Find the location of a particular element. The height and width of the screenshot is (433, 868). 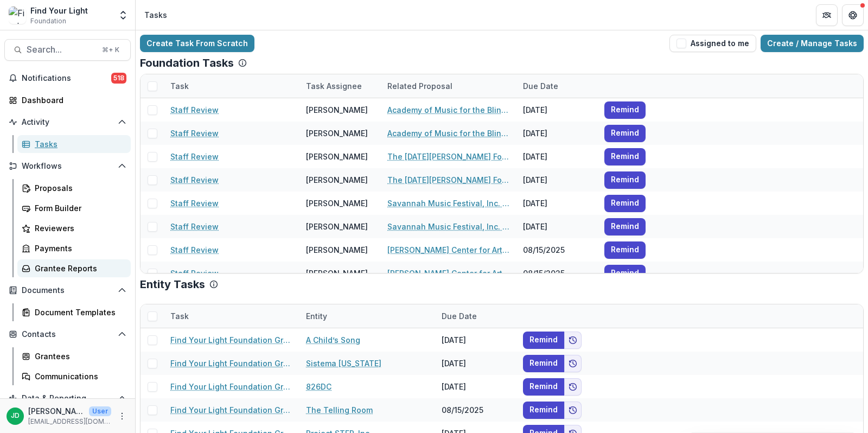

span: Notifications is located at coordinates (66, 78).